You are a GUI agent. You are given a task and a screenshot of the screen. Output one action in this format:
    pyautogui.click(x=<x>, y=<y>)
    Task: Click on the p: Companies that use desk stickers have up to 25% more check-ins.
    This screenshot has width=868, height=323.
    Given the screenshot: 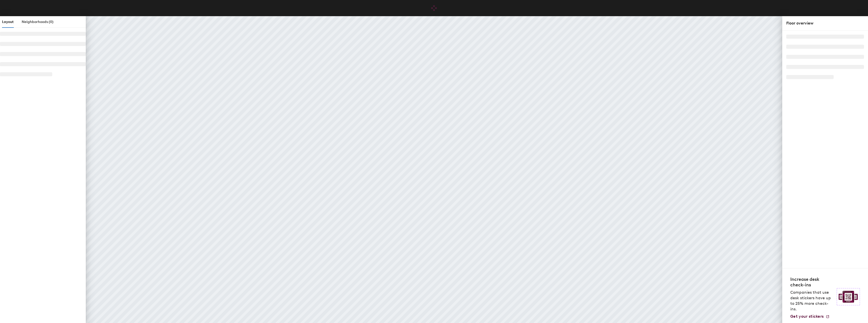 What is the action you would take?
    pyautogui.click(x=812, y=301)
    